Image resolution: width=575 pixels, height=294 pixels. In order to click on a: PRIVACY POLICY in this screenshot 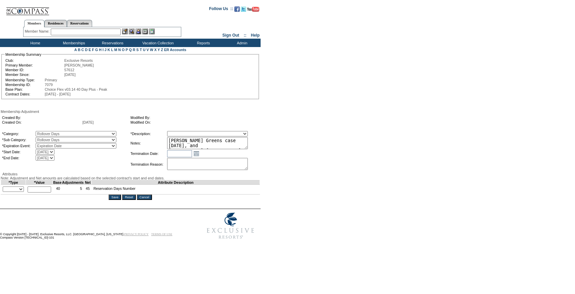, I will do `click(136, 234)`.